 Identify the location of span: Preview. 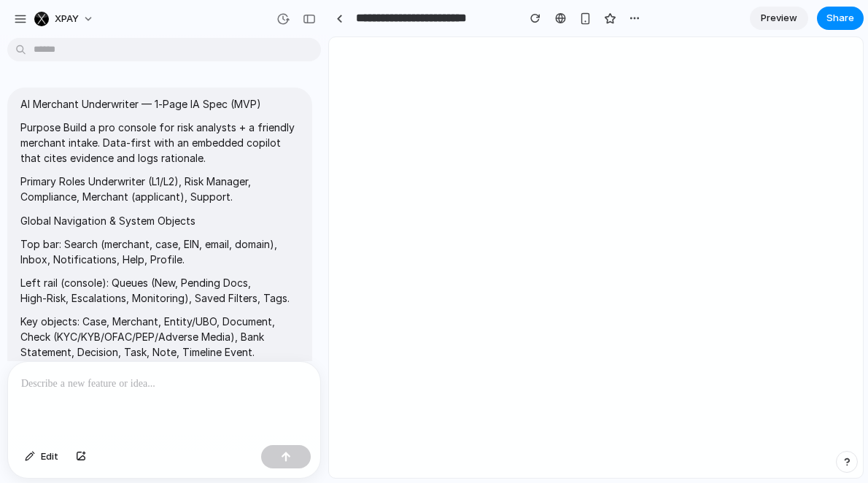
(778, 18).